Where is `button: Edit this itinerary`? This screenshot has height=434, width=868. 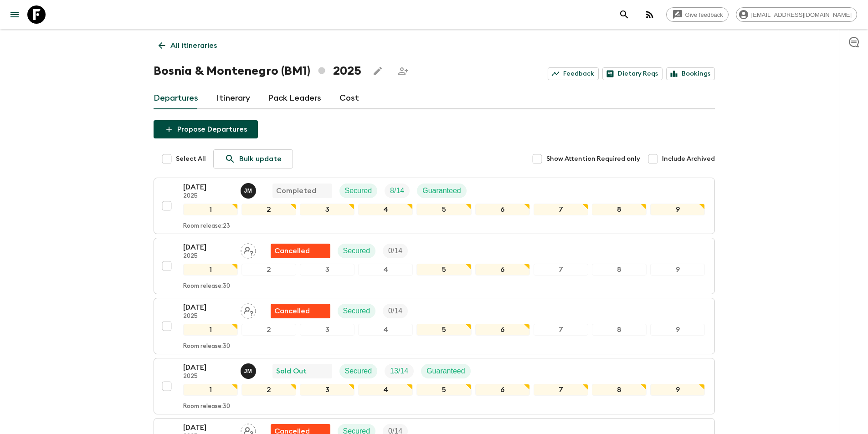 button: Edit this itinerary is located at coordinates (378, 71).